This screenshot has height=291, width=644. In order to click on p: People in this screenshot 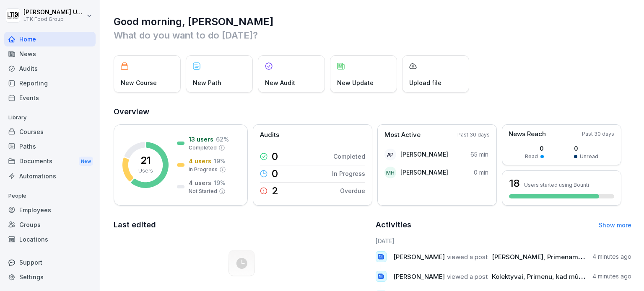, I will do `click(50, 196)`.